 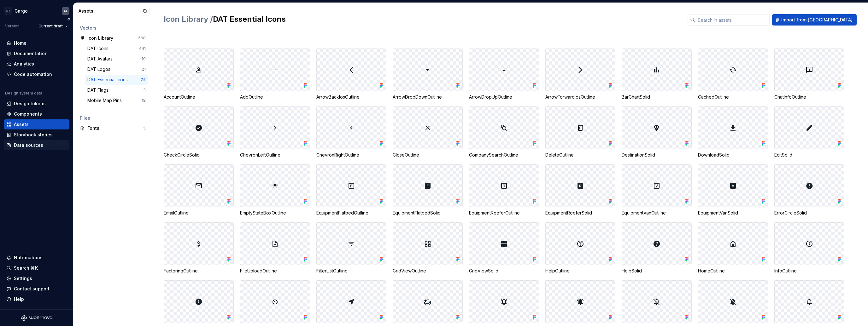 What do you see at coordinates (116, 101) in the screenshot?
I see `a: Mobile Map Pins18` at bounding box center [116, 101].